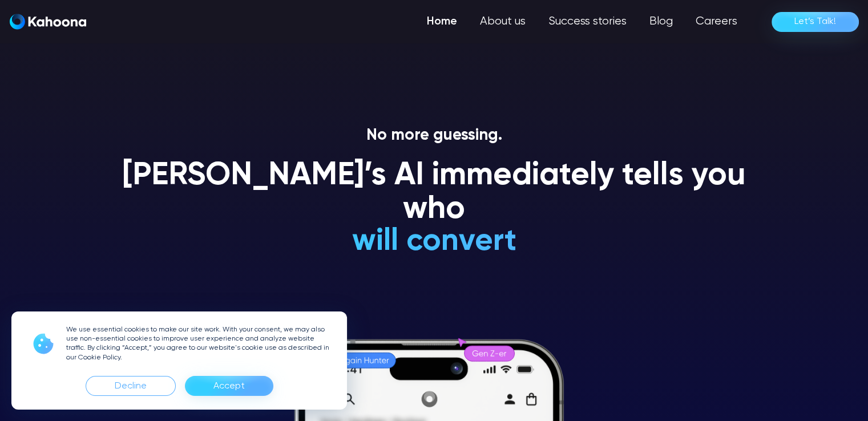  I want to click on a: Let’s Talk!, so click(815, 22).